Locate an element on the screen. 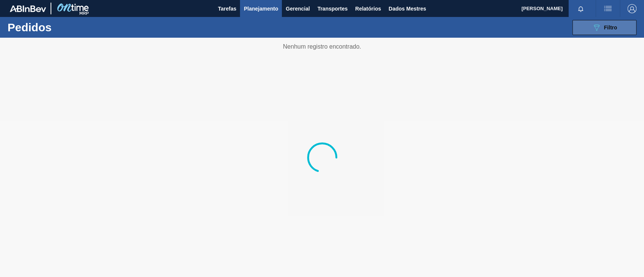  font: Transportes is located at coordinates (332, 9).